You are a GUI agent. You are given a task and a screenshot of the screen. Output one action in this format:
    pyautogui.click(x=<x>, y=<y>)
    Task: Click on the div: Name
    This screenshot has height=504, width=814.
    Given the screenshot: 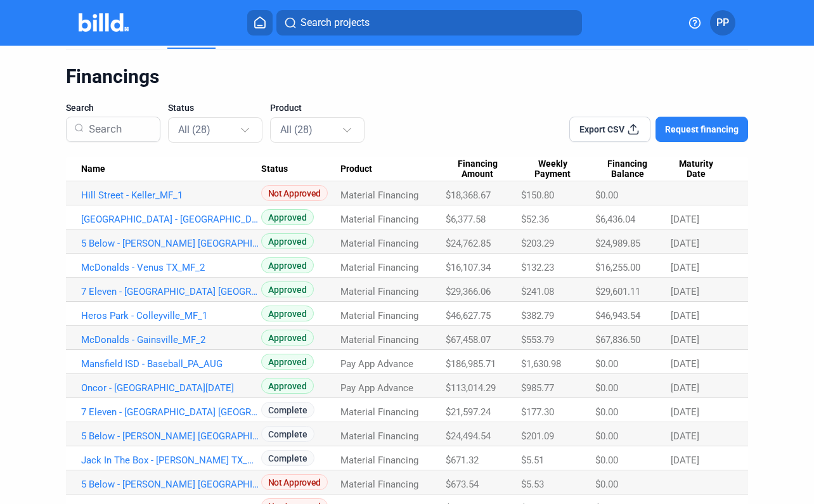 What is the action you would take?
    pyautogui.click(x=171, y=169)
    